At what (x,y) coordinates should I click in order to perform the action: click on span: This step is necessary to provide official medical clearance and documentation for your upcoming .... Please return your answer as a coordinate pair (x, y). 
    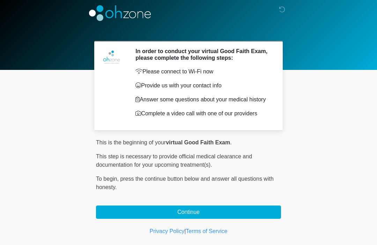
    Looking at the image, I should click on (174, 160).